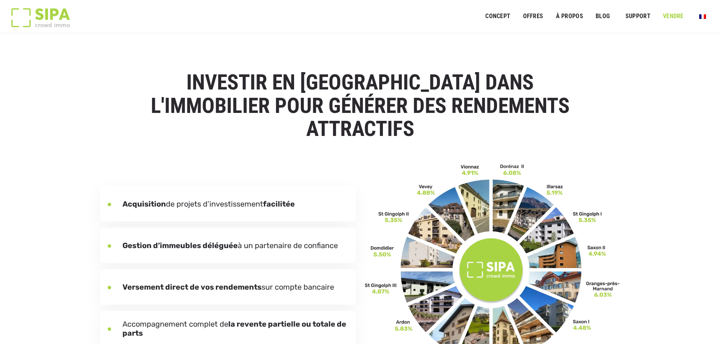 This screenshot has height=344, width=720. Describe the element at coordinates (702, 16) in the screenshot. I see `a: Passer à` at that location.